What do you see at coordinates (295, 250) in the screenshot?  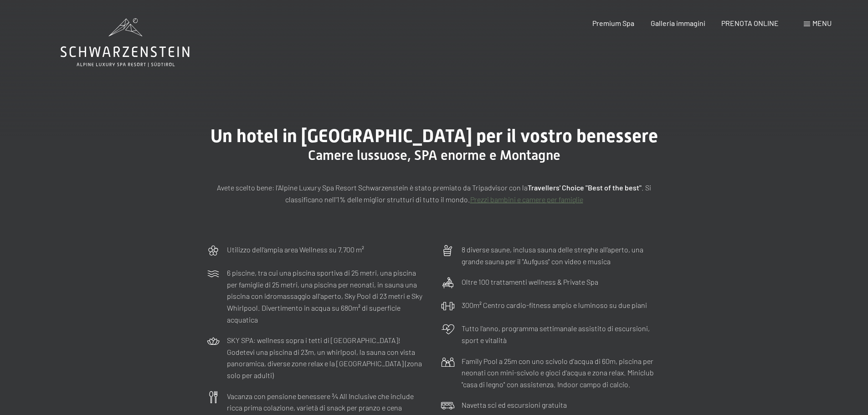 I see `p: Utilizzo dell‘ampia area Wellness su 7.700 m²` at bounding box center [295, 250].